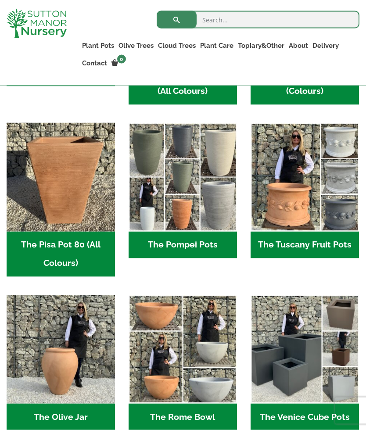 The height and width of the screenshot is (430, 366). What do you see at coordinates (36, 23) in the screenshot?
I see `img: logo` at bounding box center [36, 23].